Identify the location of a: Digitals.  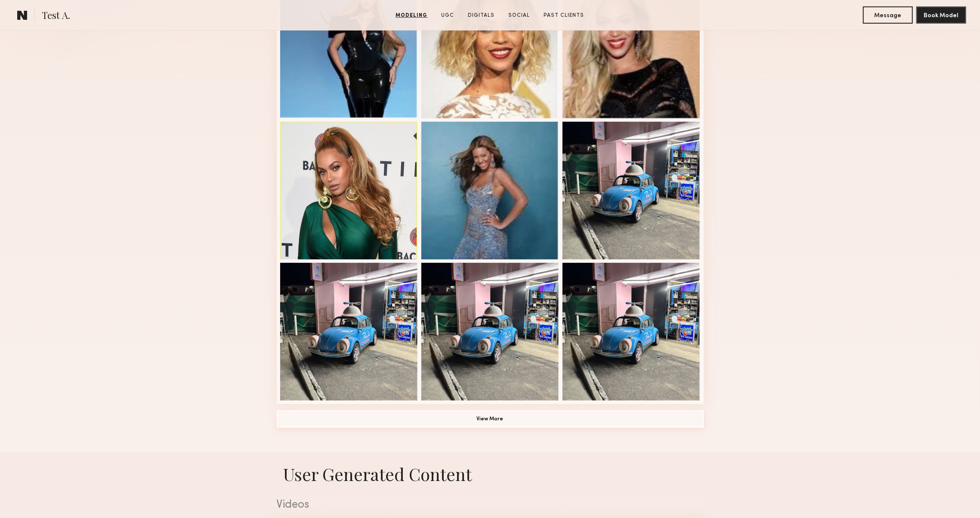
(481, 15).